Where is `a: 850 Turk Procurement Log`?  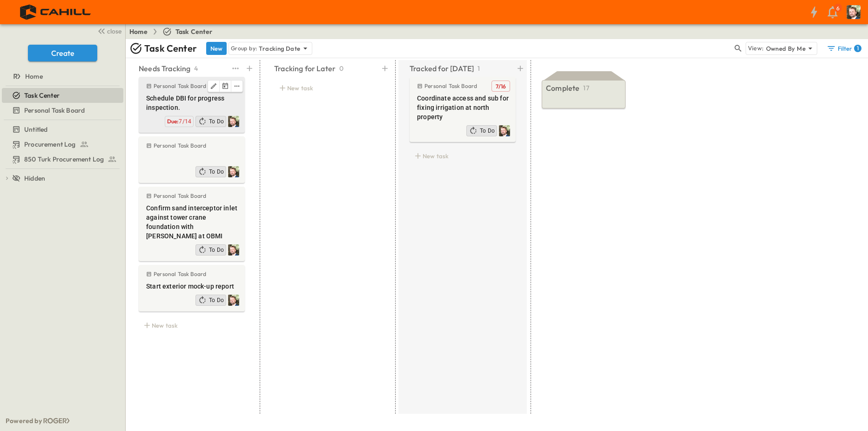
a: 850 Turk Procurement Log is located at coordinates (61, 159).